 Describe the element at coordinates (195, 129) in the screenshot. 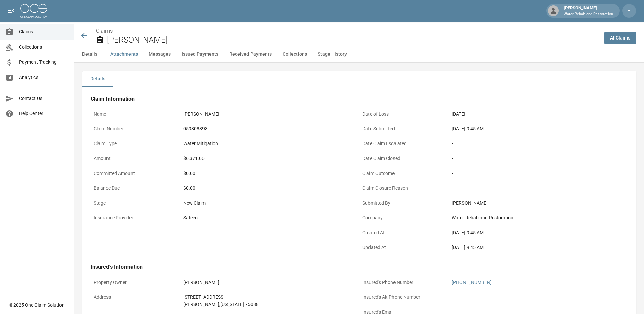

I see `div: 059808893` at that location.